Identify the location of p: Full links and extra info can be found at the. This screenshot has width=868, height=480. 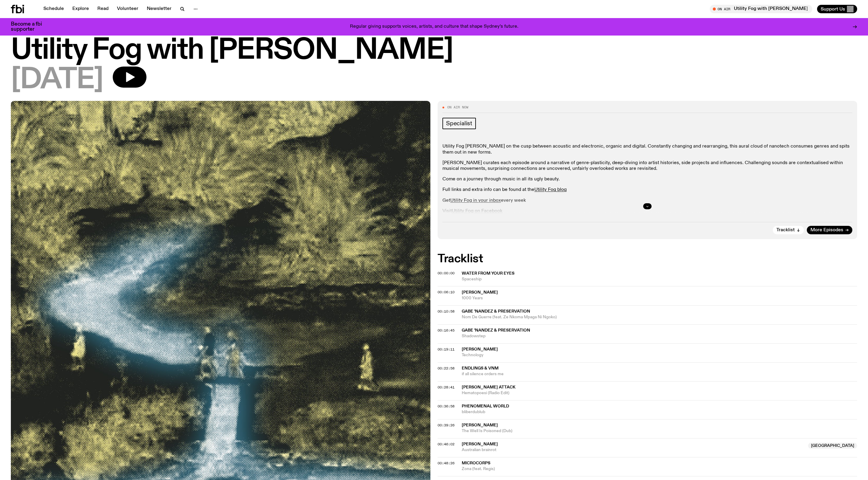
(648, 190).